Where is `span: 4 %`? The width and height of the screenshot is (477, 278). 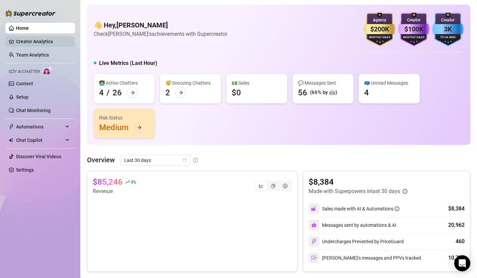
span: 4 % is located at coordinates (133, 182).